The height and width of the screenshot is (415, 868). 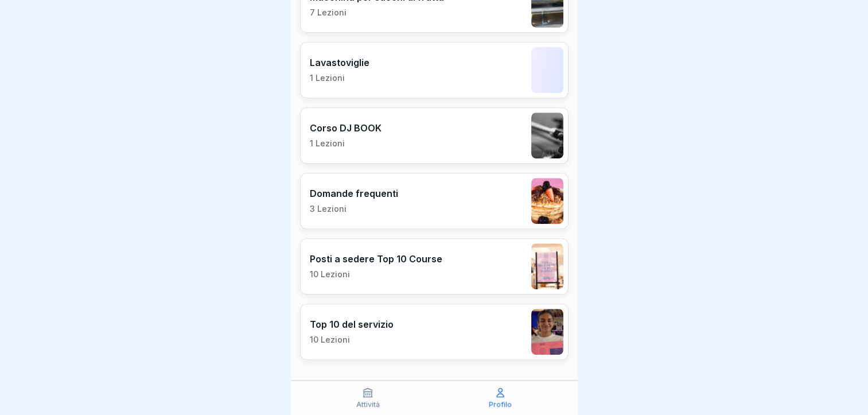 What do you see at coordinates (377, 12) in the screenshot?
I see `p: 7 Lezioni` at bounding box center [377, 12].